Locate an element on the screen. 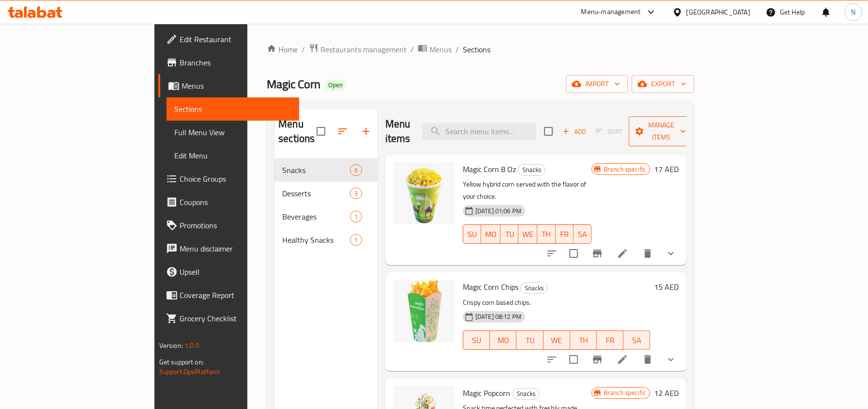  span: Open is located at coordinates (336, 85).